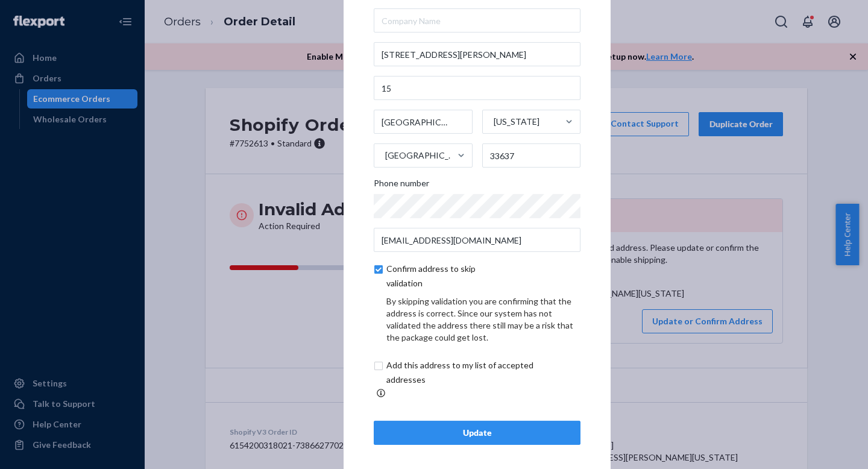 This screenshot has width=868, height=469. Describe the element at coordinates (477, 54) in the screenshot. I see `input: Street Address` at that location.